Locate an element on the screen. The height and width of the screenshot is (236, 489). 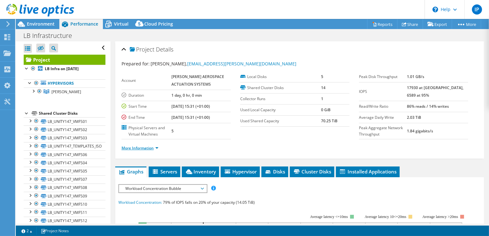
label: Read/Write Ratio is located at coordinates (383, 106).